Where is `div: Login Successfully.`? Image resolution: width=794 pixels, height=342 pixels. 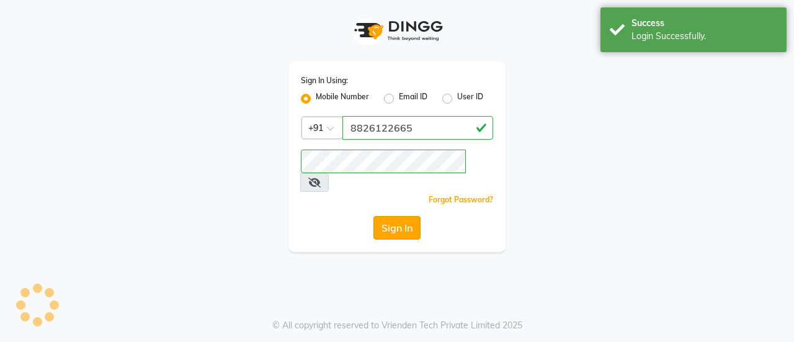
div: Login Successfully. is located at coordinates (704, 36).